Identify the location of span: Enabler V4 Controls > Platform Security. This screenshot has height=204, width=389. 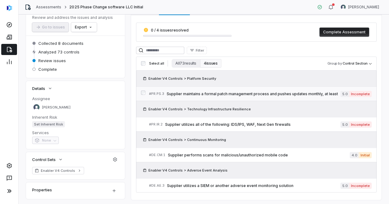
(182, 79).